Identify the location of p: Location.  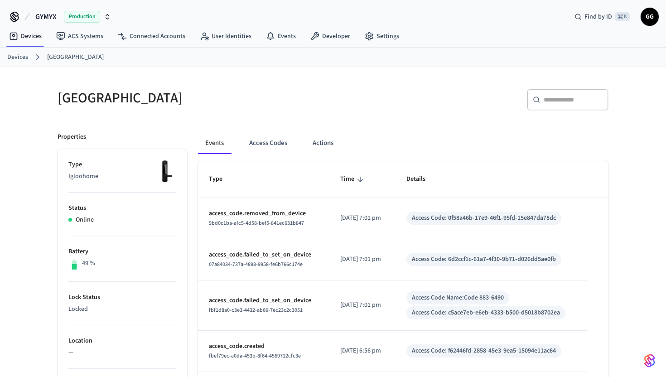
(122, 341).